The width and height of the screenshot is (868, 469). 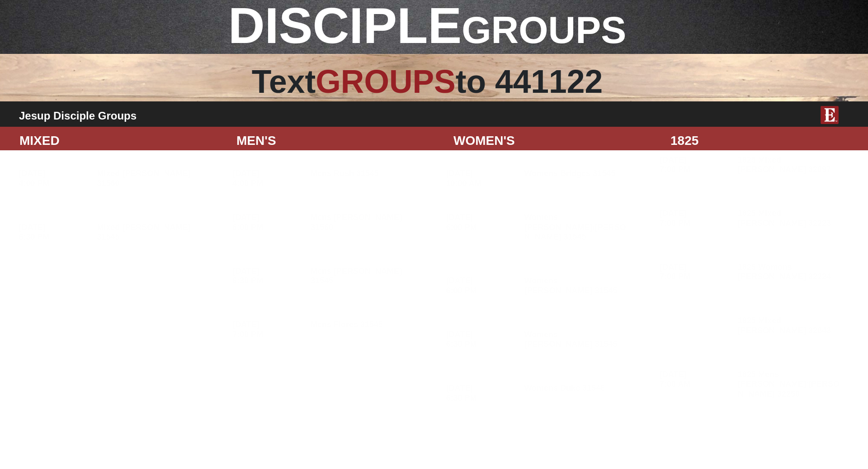 I want to click on div: MEN'S, so click(x=338, y=141).